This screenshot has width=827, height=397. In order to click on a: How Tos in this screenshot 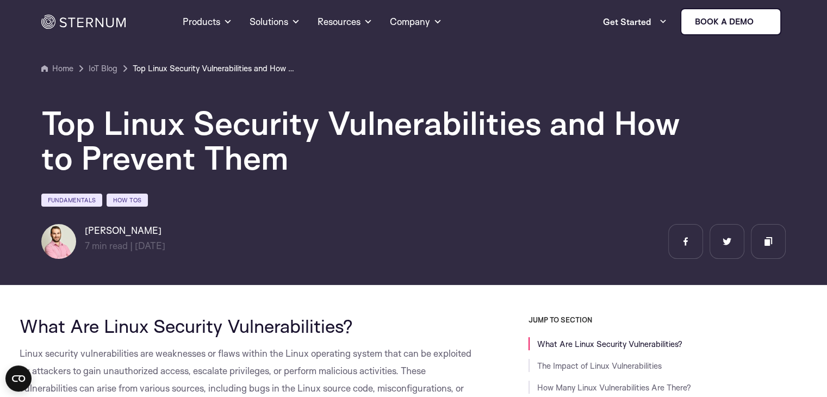, I will do `click(127, 200)`.